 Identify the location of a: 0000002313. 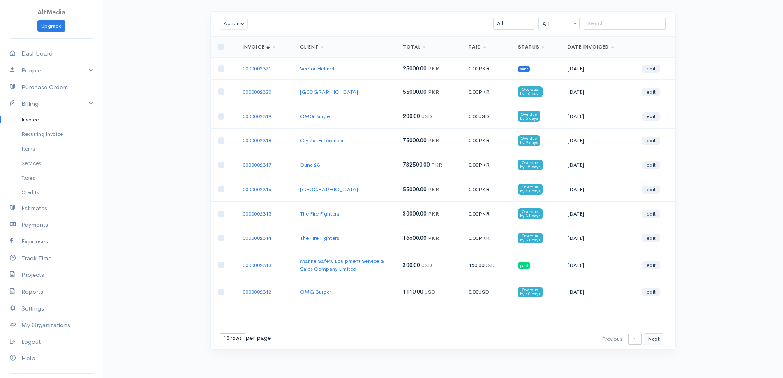
(257, 265).